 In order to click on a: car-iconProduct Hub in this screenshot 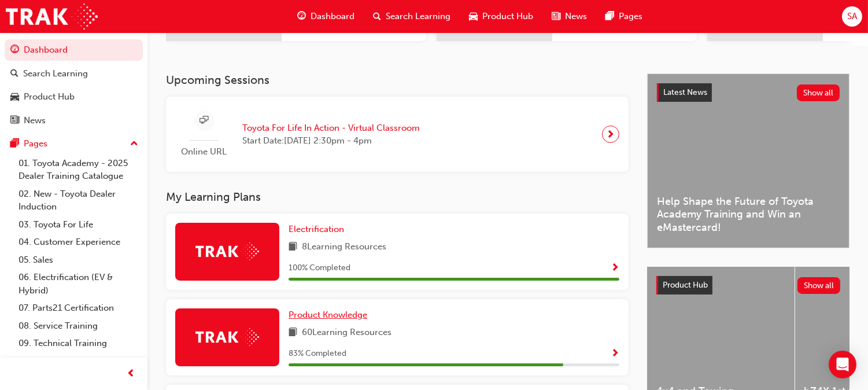, I will do `click(501, 16)`.